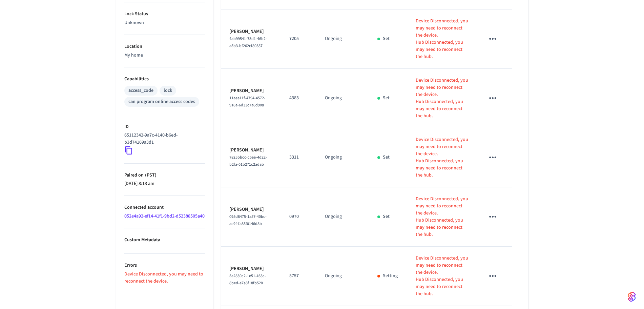  I want to click on p: Connected account, so click(165, 207).